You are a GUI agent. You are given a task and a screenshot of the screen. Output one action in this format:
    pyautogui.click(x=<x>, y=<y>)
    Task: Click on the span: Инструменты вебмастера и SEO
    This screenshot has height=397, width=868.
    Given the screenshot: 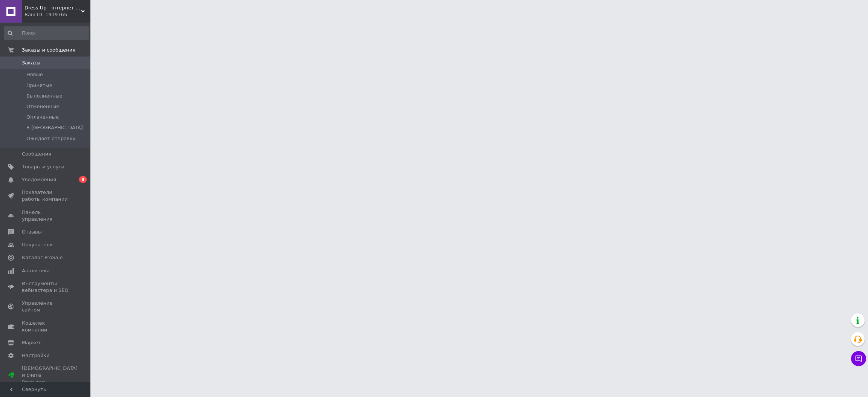 What is the action you would take?
    pyautogui.click(x=46, y=287)
    